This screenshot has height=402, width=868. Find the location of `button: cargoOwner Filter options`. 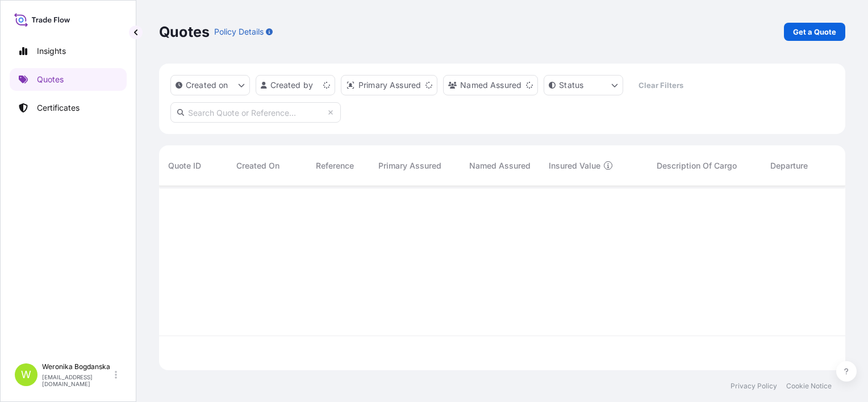

button: cargoOwner Filter options is located at coordinates (490, 85).